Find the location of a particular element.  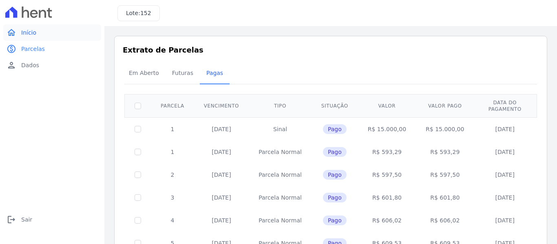

td: 4 is located at coordinates (173, 221).